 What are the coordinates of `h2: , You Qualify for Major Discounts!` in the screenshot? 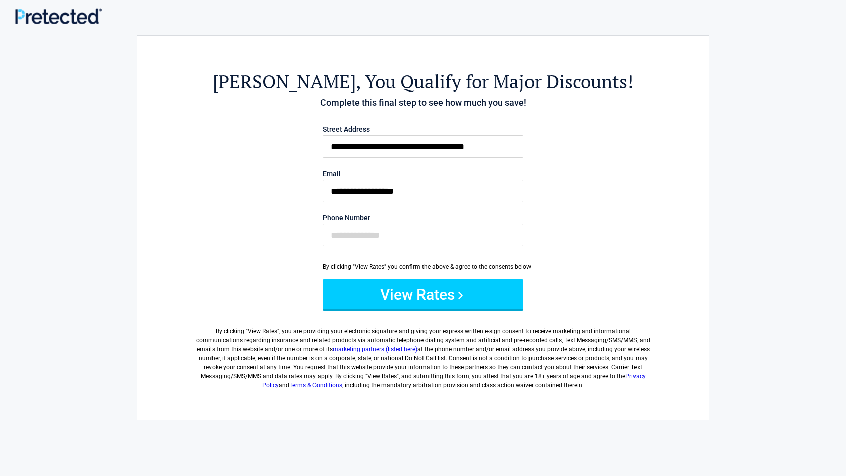 It's located at (423, 81).